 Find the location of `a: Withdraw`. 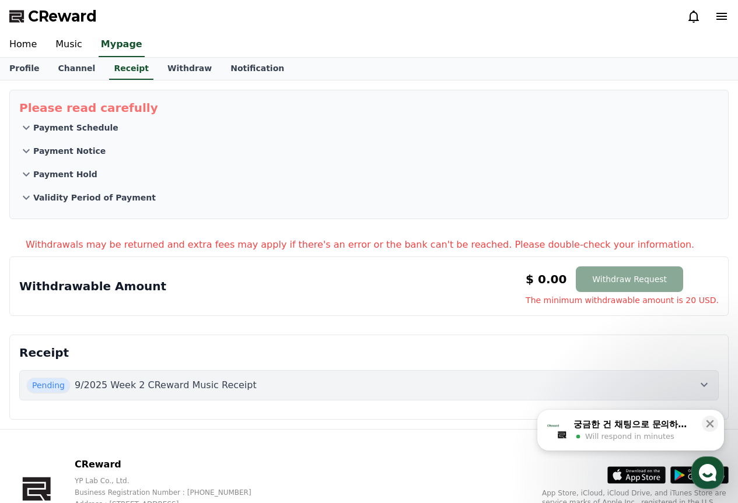

a: Withdraw is located at coordinates (190, 69).